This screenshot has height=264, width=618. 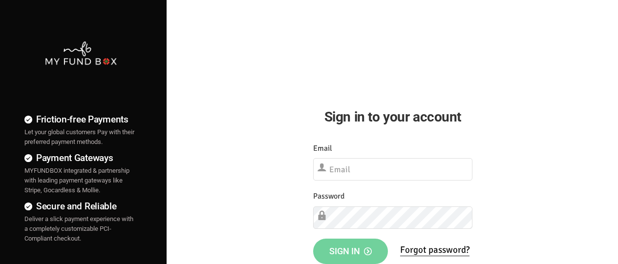 I want to click on label: Email, so click(x=322, y=148).